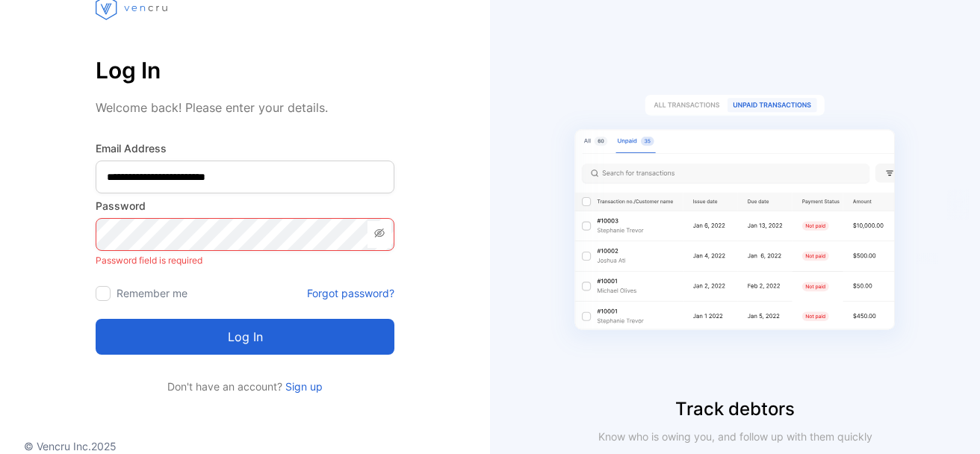 This screenshot has width=980, height=454. What do you see at coordinates (302, 386) in the screenshot?
I see `a: Sign up` at bounding box center [302, 386].